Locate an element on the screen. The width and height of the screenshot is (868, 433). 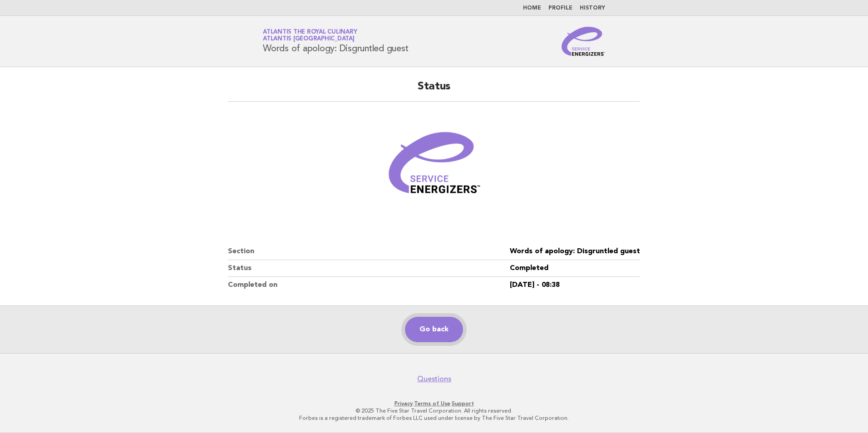
a: History is located at coordinates (593, 8).